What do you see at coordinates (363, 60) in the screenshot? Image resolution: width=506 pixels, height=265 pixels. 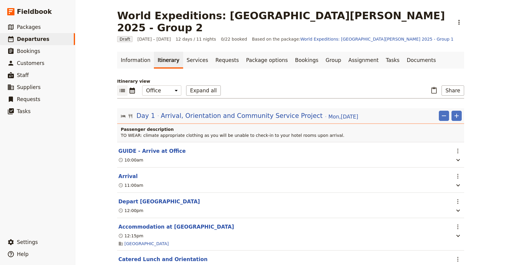 I see `a: Assignment` at bounding box center [363, 60].